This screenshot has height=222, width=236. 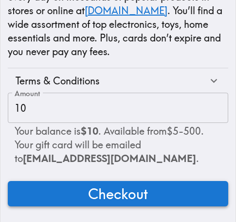 I want to click on span: Checkout, so click(x=118, y=193).